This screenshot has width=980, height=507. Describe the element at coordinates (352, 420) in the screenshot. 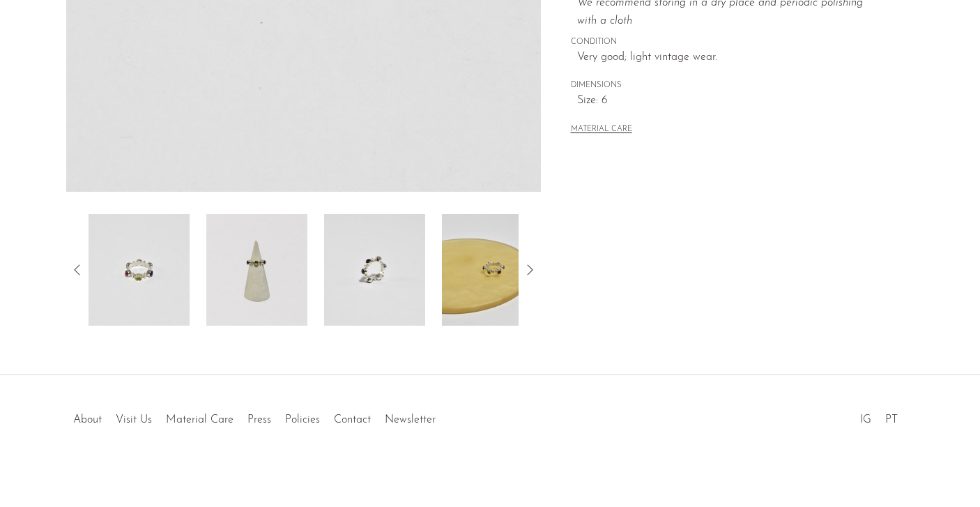

I see `a: Contact` at that location.